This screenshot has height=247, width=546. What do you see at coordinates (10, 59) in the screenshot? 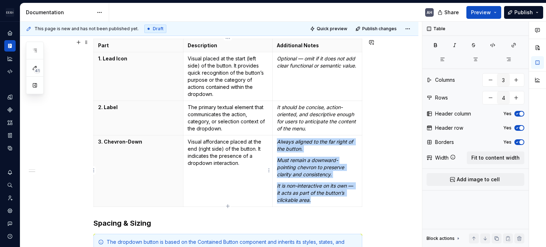
I see `a: Analytics` at bounding box center [10, 59].